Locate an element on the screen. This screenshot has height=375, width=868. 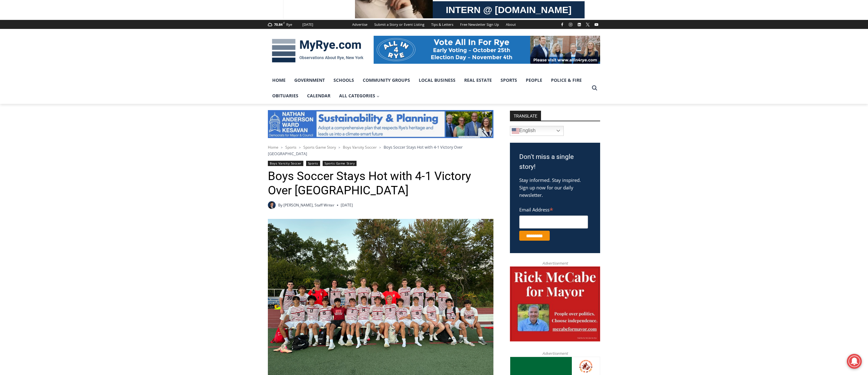
div: Co-sponsored by Westchester County Parks is located at coordinates (76, 34).